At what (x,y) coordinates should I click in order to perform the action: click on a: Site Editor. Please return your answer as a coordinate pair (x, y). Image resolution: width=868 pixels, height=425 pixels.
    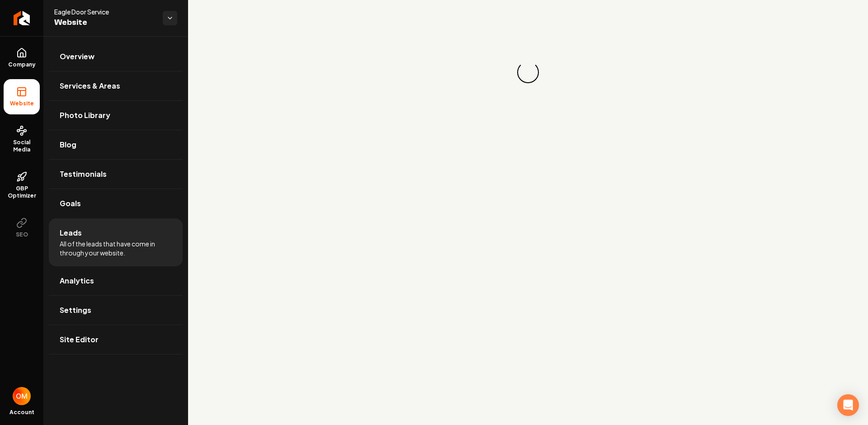
    Looking at the image, I should click on (116, 340).